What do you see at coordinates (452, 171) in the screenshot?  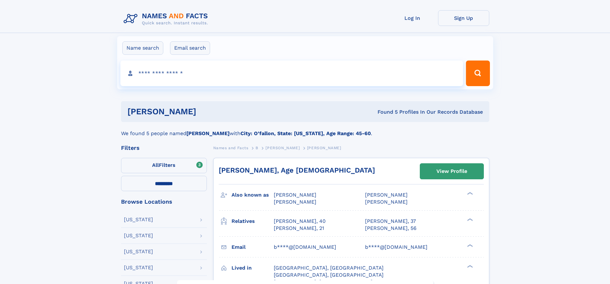 I see `div: View Profile` at bounding box center [452, 171].